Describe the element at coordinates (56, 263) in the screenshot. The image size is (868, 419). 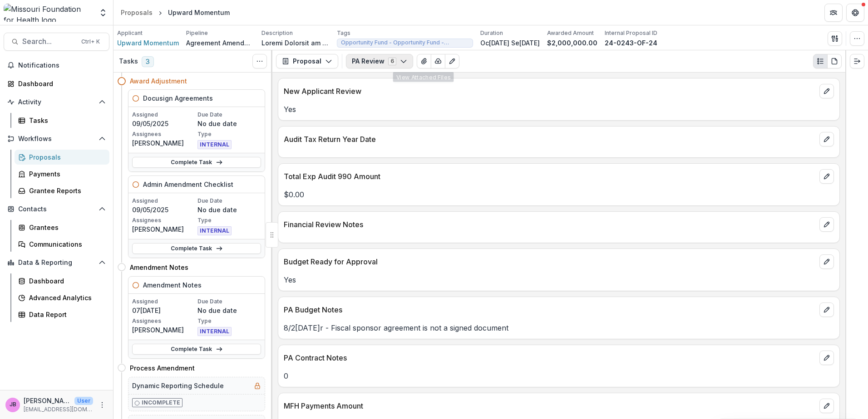
I see `span: Data & Reporting` at that location.